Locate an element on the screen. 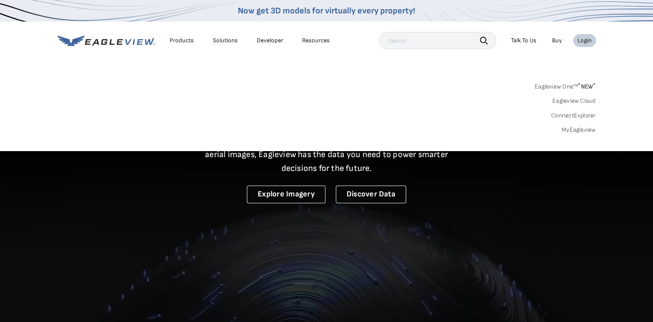 This screenshot has width=653, height=322. div: Talk To Us is located at coordinates (523, 41).